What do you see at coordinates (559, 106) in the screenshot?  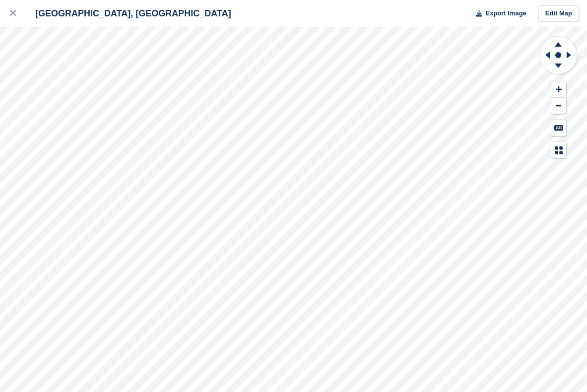 I see `button: Zoom Out` at bounding box center [559, 106].